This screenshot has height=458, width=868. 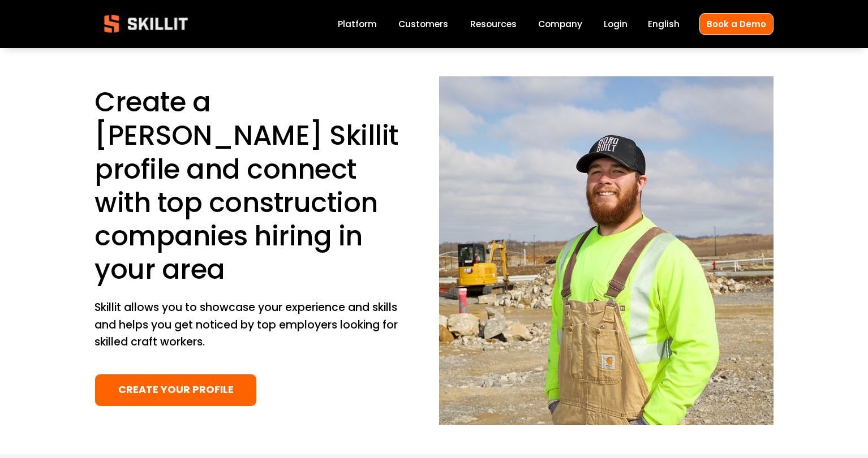 What do you see at coordinates (616, 24) in the screenshot?
I see `a: Login` at bounding box center [616, 24].